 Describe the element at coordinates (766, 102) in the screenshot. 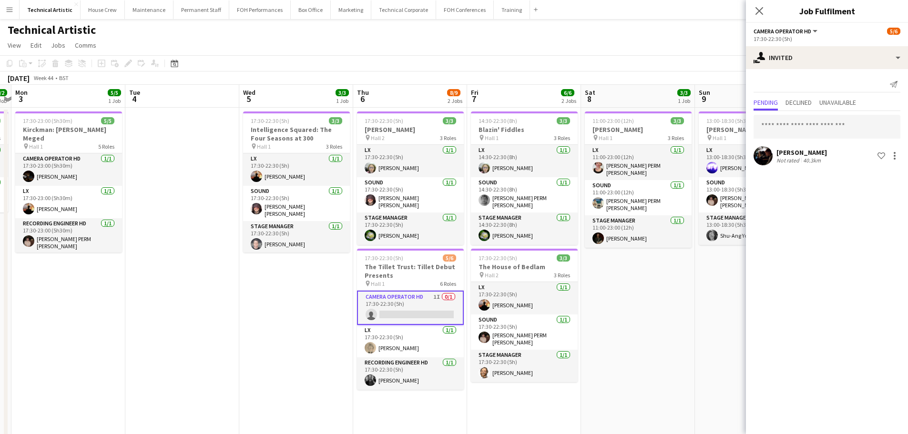

I see `span: Pending` at that location.